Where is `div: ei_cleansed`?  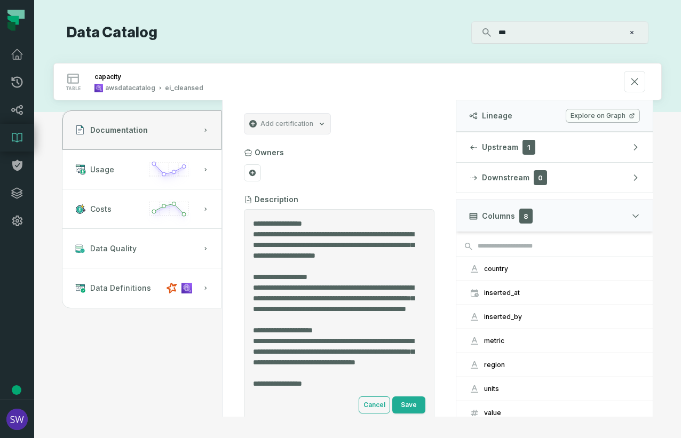
div: ei_cleansed is located at coordinates (184, 88).